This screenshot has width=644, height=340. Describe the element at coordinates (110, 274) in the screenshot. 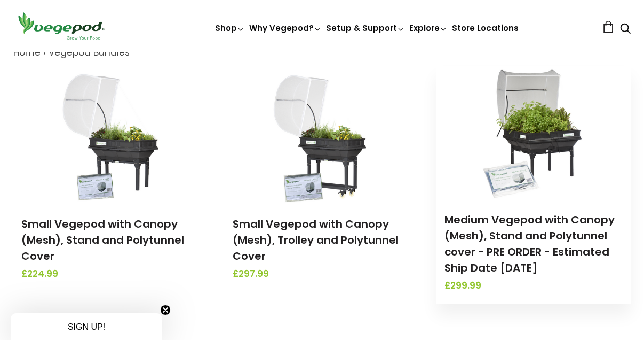

I see `span: £224.99` at that location.